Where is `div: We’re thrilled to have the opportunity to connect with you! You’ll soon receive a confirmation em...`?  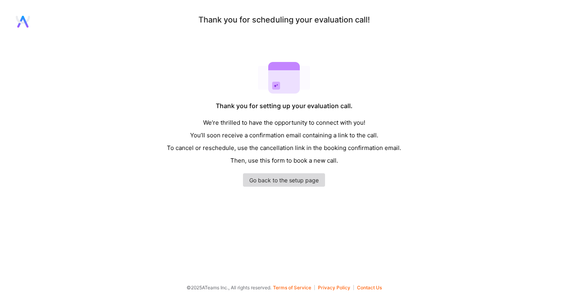 div: We’re thrilled to have the opportunity to connect with you! You’ll soon receive a confirmation em... is located at coordinates (284, 142).